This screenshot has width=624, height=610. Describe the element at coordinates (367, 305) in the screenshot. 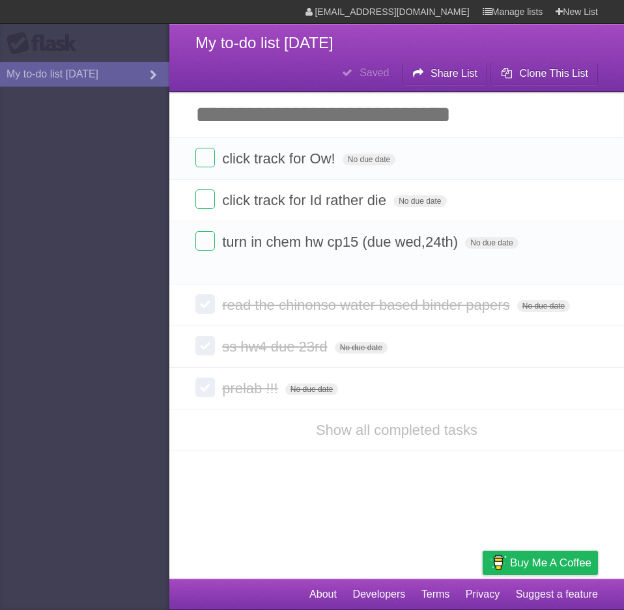

I see `span: read the chinonso water based binder papers` at that location.